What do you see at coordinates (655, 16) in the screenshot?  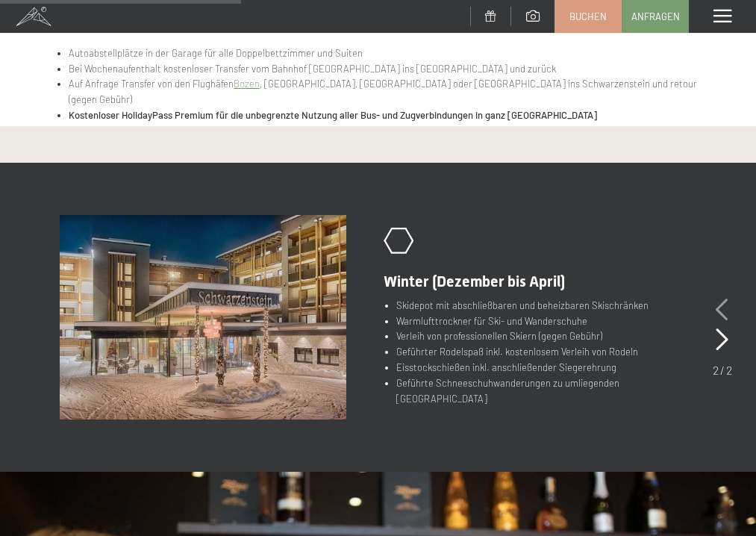 I see `span: Anfragen` at bounding box center [655, 16].